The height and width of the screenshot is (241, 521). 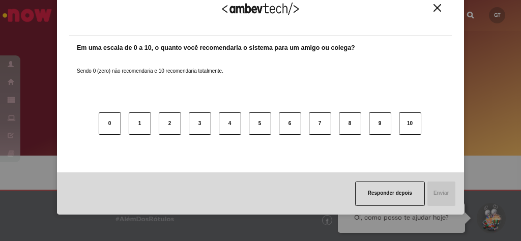 What do you see at coordinates (150, 65) in the screenshot?
I see `label: Sendo 0 (zero) não recomendaria e 10 recomendaria totalmente.` at bounding box center [150, 65].